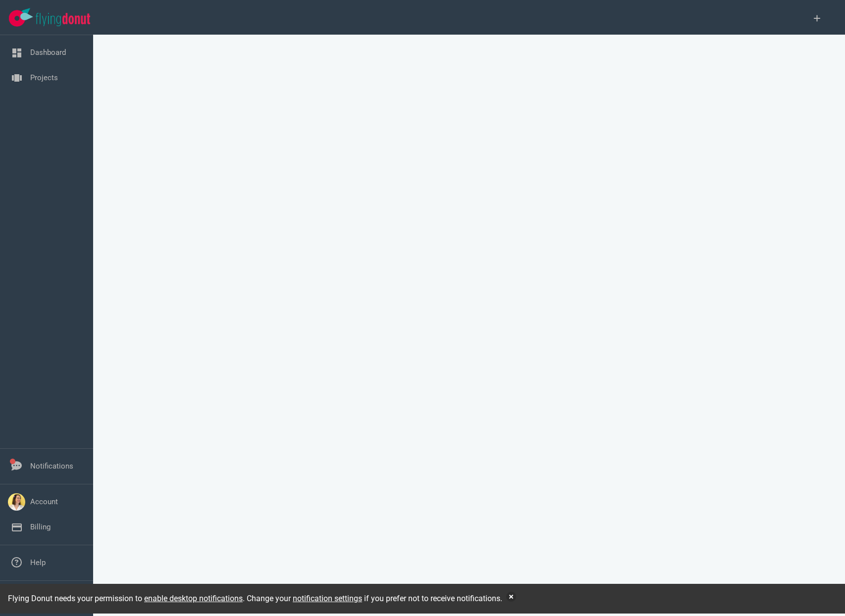 The height and width of the screenshot is (616, 845). Describe the element at coordinates (126, 601) in the screenshot. I see `span: Flying Donut needs your permission to` at that location.